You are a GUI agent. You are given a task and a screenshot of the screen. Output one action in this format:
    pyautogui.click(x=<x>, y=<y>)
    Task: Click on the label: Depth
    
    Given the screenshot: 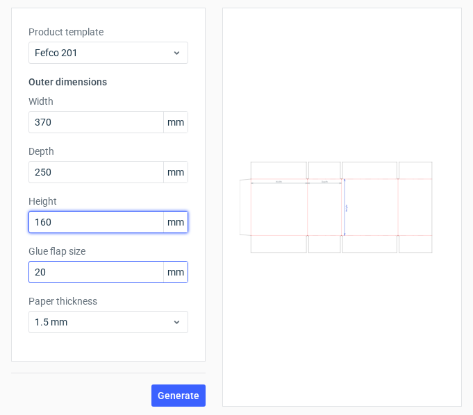 What is the action you would take?
    pyautogui.click(x=108, y=151)
    